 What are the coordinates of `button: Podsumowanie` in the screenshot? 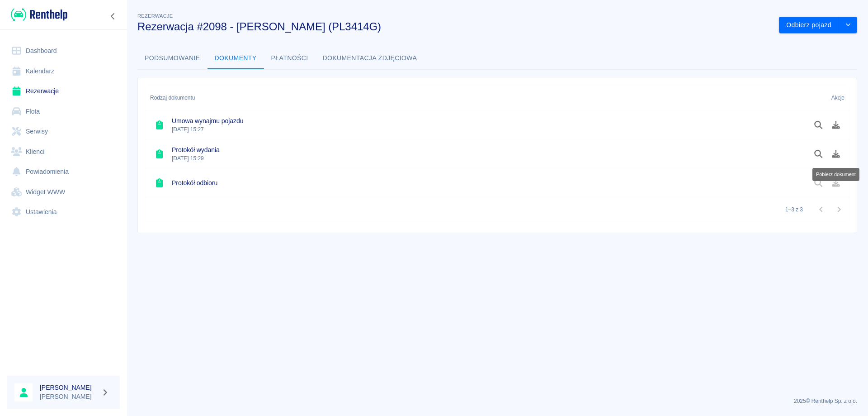 It's located at (172, 59).